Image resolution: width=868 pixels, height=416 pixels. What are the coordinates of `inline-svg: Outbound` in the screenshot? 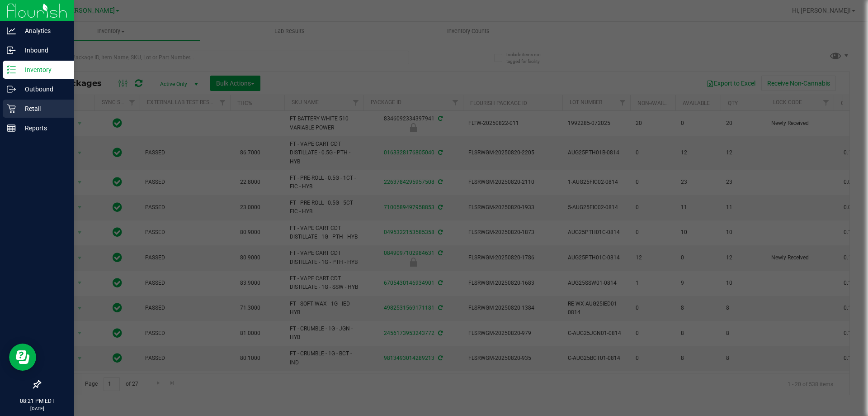 It's located at (12, 89).